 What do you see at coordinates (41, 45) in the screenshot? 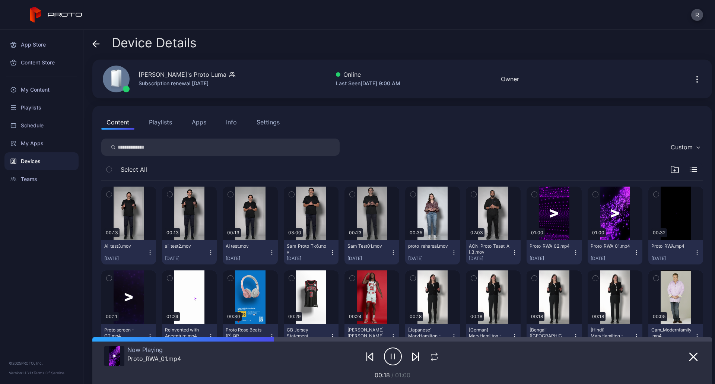
I see `a: App Store` at bounding box center [41, 45].